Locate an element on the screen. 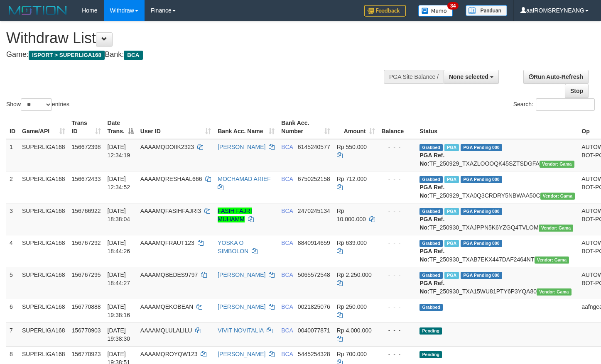 This screenshot has height=364, width=601. img: Button%20Memo.svg is located at coordinates (436, 11).